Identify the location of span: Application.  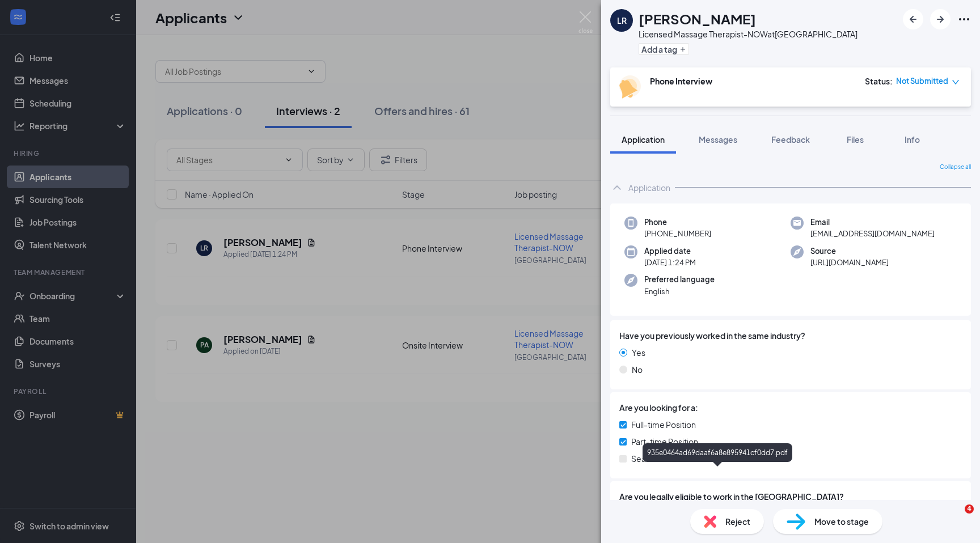
(643, 140).